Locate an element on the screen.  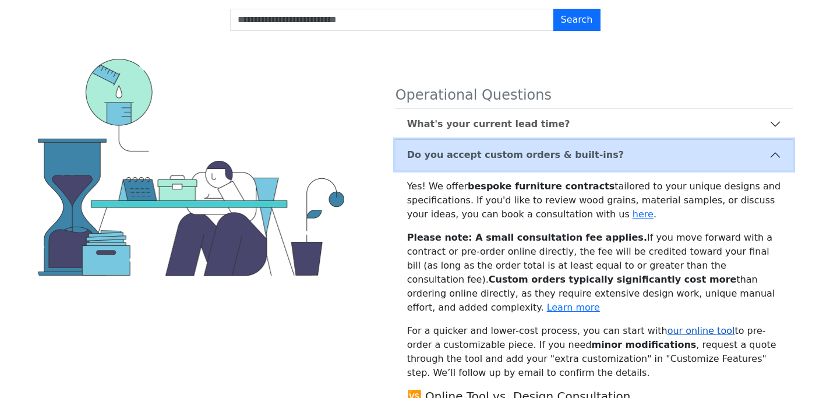
button: Do you accept custom orders & built-ins? is located at coordinates (594, 155).